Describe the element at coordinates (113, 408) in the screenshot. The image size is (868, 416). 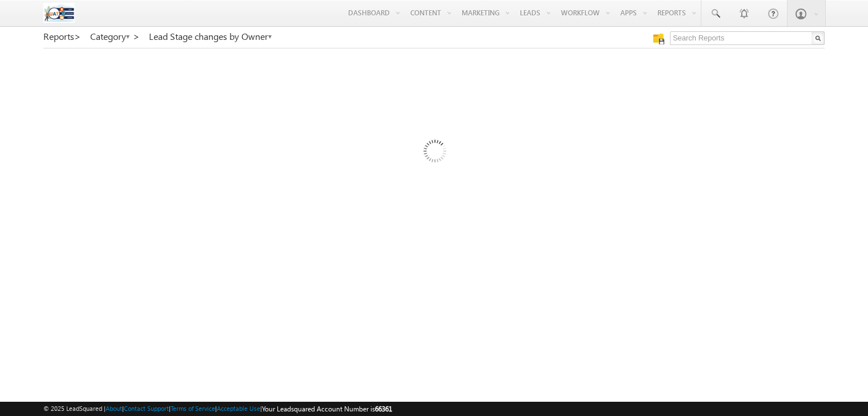
I see `a: About` at that location.